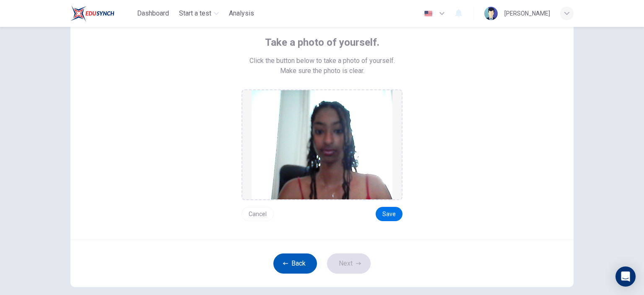 Image resolution: width=644 pixels, height=295 pixels. What do you see at coordinates (491, 13) in the screenshot?
I see `img: Profile picture` at bounding box center [491, 13].